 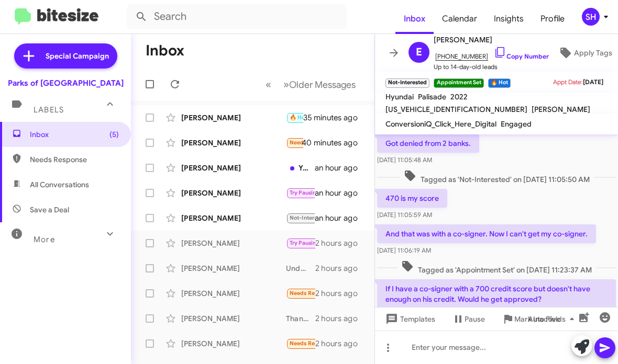 What do you see at coordinates (567, 81) in the screenshot?
I see `span: Appt Date:` at bounding box center [567, 81].